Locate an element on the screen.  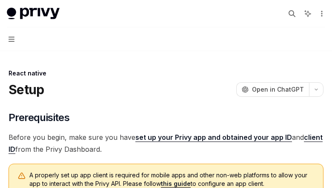
span: Open in ChatGPT is located at coordinates (278, 89).